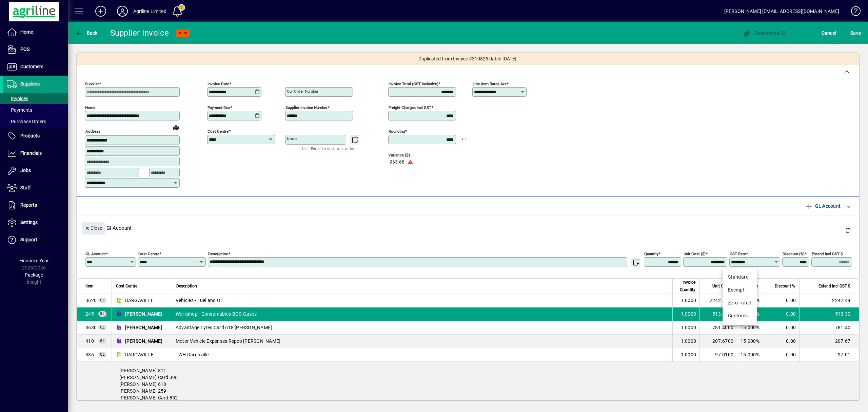  I want to click on a: Purchase Orders, so click(35, 122).